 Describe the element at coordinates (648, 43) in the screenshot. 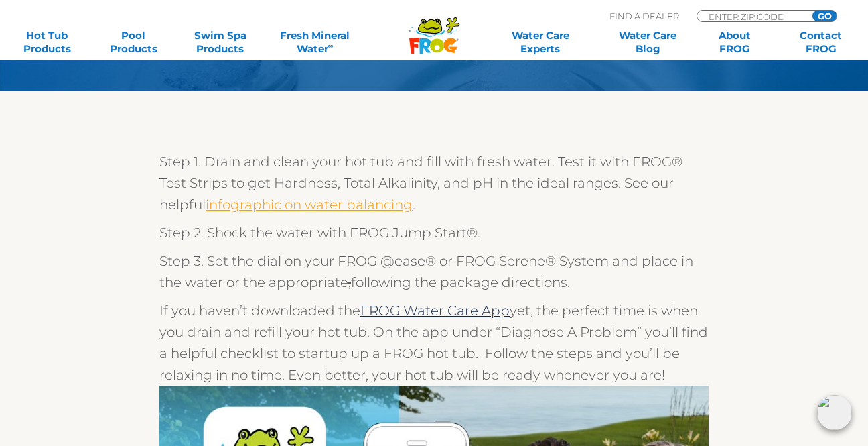

I see `a: Water CareBlog` at that location.